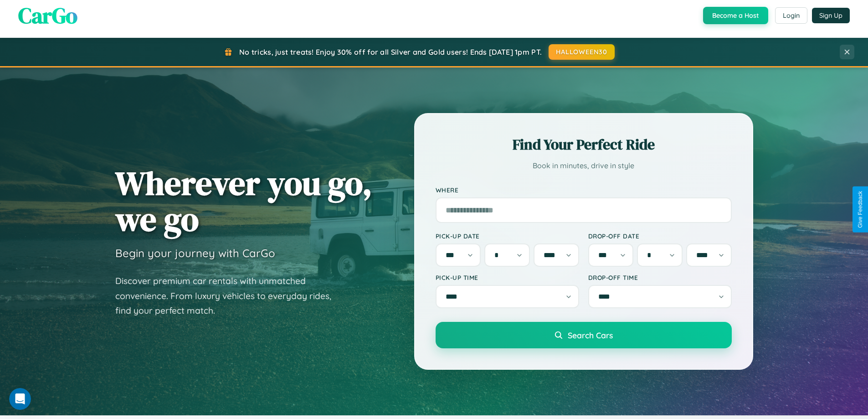 This screenshot has width=868, height=419. Describe the element at coordinates (48, 16) in the screenshot. I see `span: CarGo` at that location.